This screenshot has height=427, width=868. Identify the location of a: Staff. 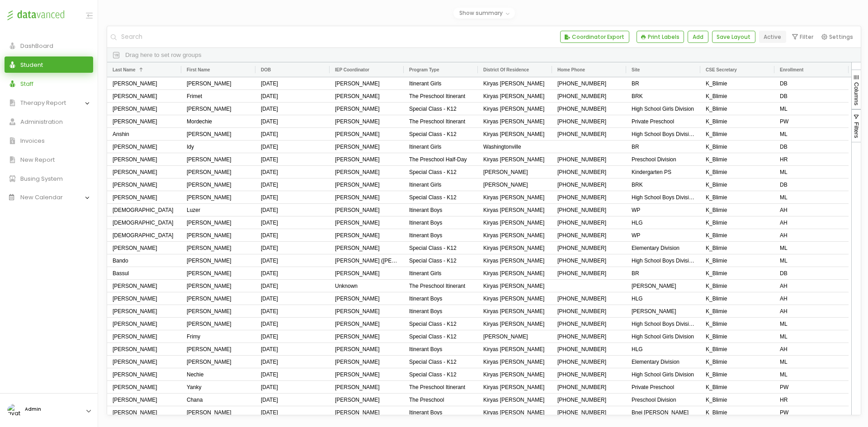
(49, 83).